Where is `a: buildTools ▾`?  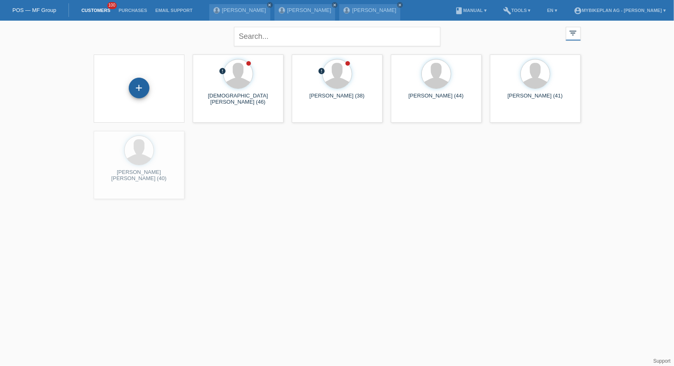 a: buildTools ▾ is located at coordinates (517, 10).